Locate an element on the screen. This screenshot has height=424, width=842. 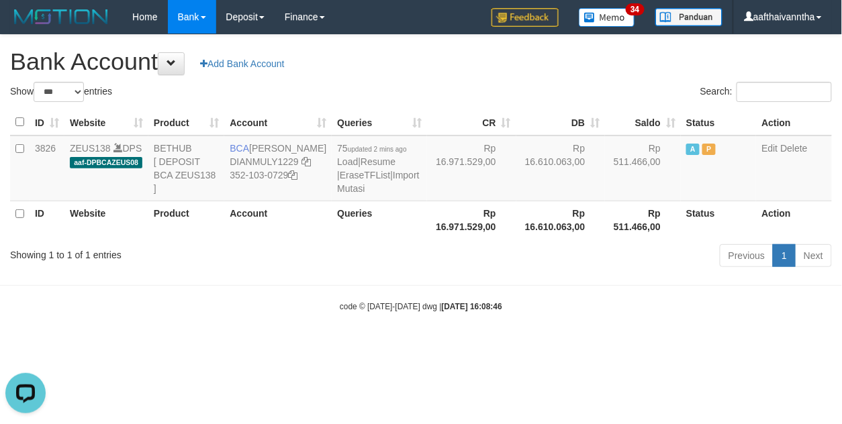
td: DPS is located at coordinates (106, 169).